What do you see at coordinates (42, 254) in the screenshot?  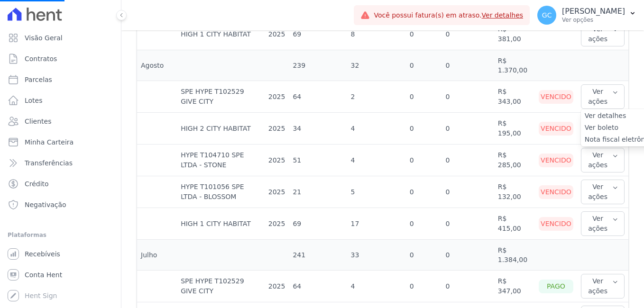 I see `span: Recebíveis` at bounding box center [42, 254].